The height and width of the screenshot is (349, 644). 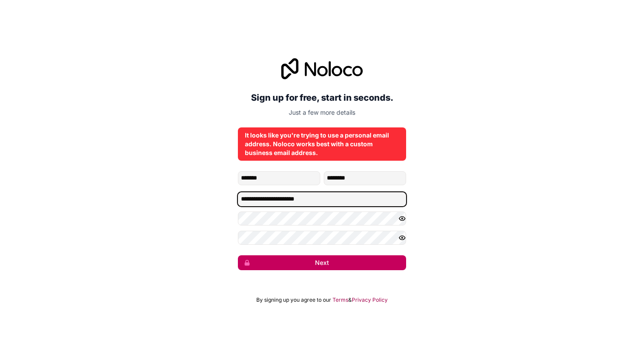 What do you see at coordinates (322, 219) in the screenshot?
I see `input: Password` at bounding box center [322, 219].